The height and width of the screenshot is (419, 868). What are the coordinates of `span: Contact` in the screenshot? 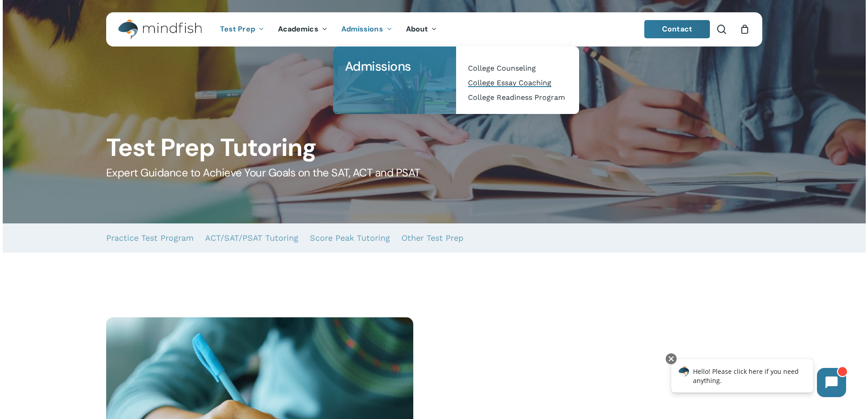 It's located at (677, 29).